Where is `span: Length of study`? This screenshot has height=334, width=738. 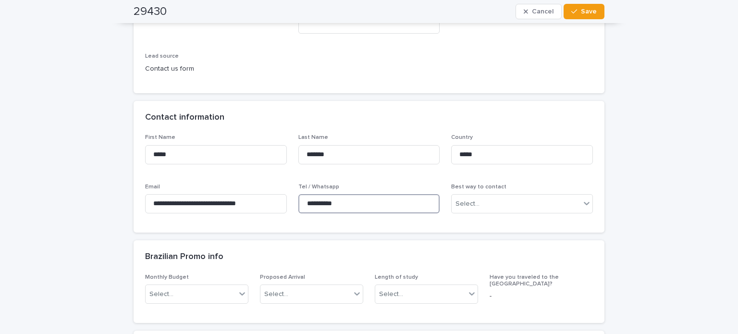
span: Length of study is located at coordinates (396, 277).